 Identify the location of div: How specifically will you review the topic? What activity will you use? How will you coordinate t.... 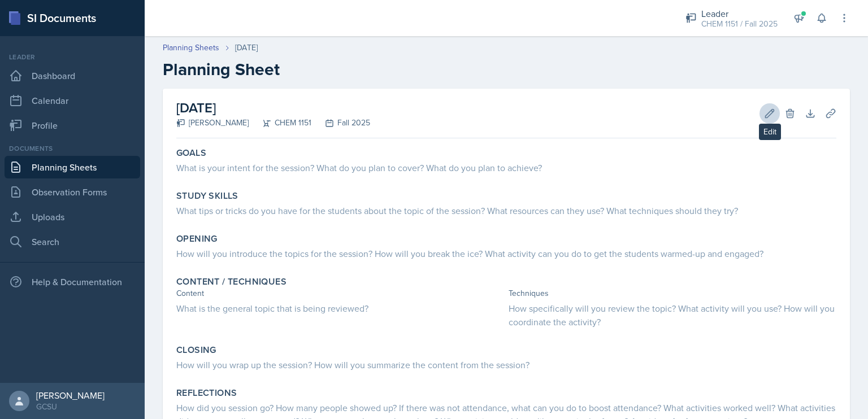
(672, 315).